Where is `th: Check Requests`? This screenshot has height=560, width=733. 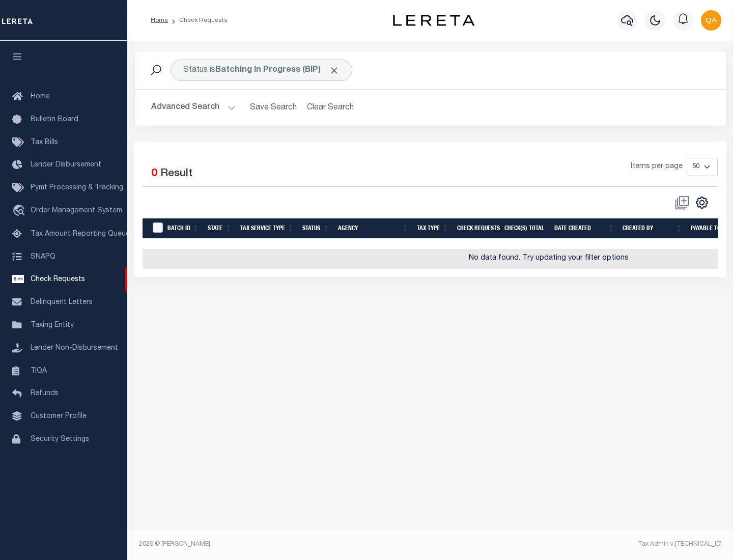
th: Check Requests is located at coordinates (477, 229).